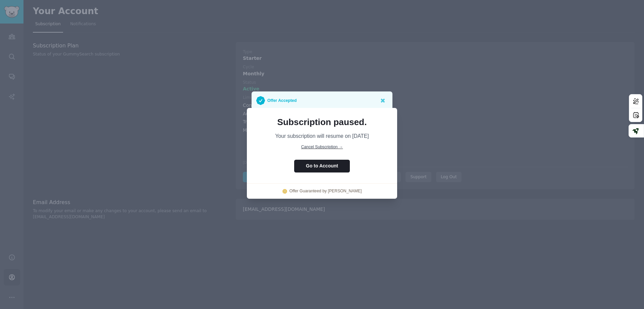  What do you see at coordinates (322, 166) in the screenshot?
I see `button: Go to Account` at bounding box center [322, 166].